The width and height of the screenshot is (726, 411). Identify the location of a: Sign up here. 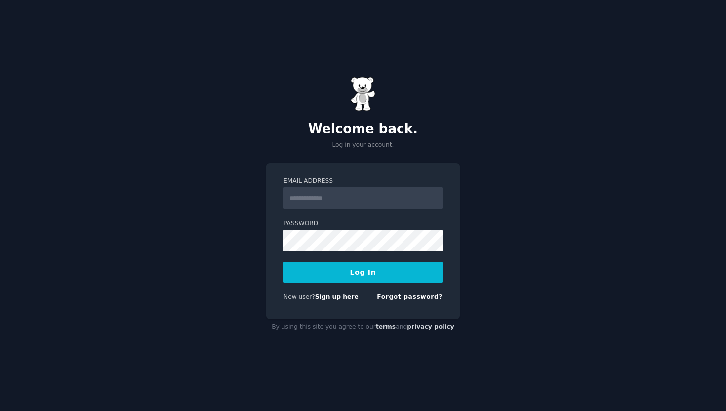
(337, 297).